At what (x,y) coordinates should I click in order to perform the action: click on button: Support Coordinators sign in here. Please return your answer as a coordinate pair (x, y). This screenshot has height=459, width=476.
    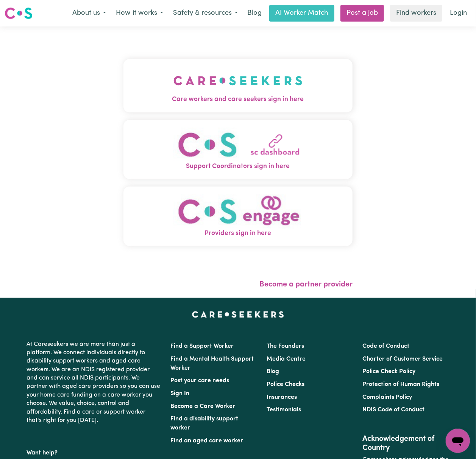
    Looking at the image, I should click on (238, 149).